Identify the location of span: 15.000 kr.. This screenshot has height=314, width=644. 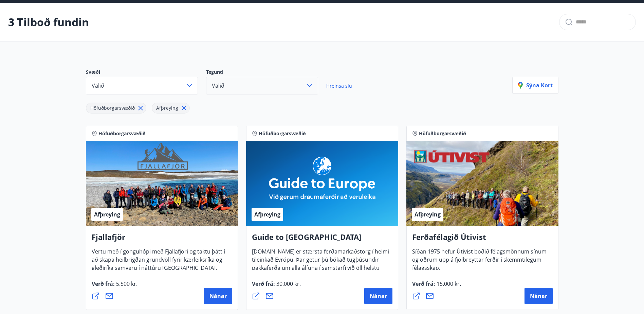
(448, 284).